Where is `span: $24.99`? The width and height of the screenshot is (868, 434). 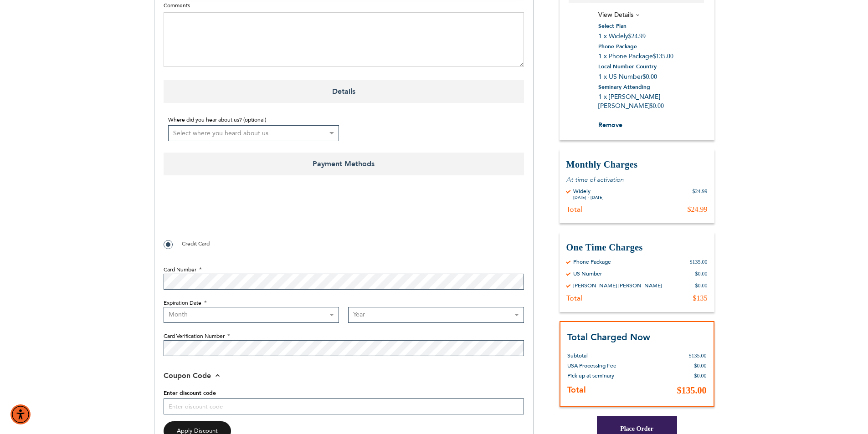 span: $24.99 is located at coordinates (637, 36).